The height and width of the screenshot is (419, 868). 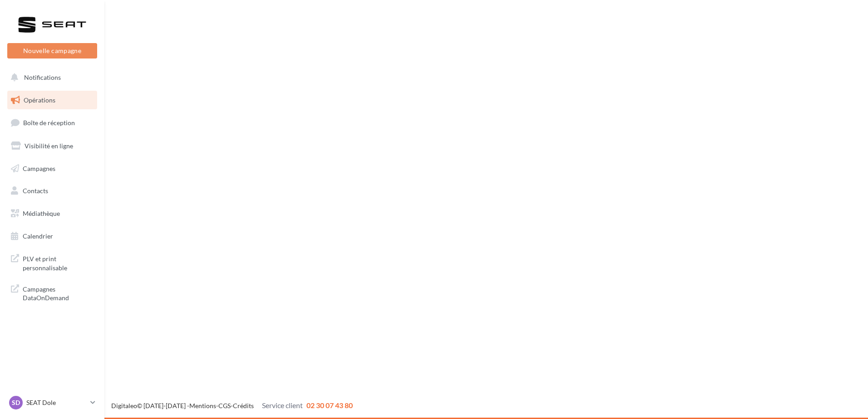 What do you see at coordinates (282, 405) in the screenshot?
I see `span: Service client` at bounding box center [282, 405].